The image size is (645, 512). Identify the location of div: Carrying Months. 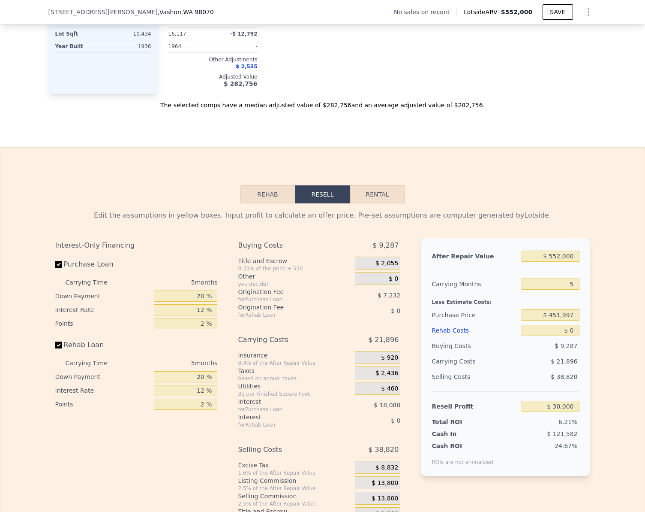
(475, 284).